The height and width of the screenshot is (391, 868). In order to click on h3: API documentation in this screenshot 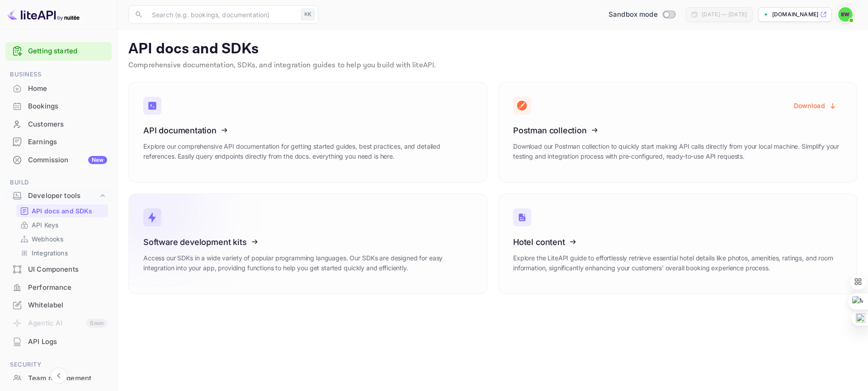, I will do `click(308, 130)`.